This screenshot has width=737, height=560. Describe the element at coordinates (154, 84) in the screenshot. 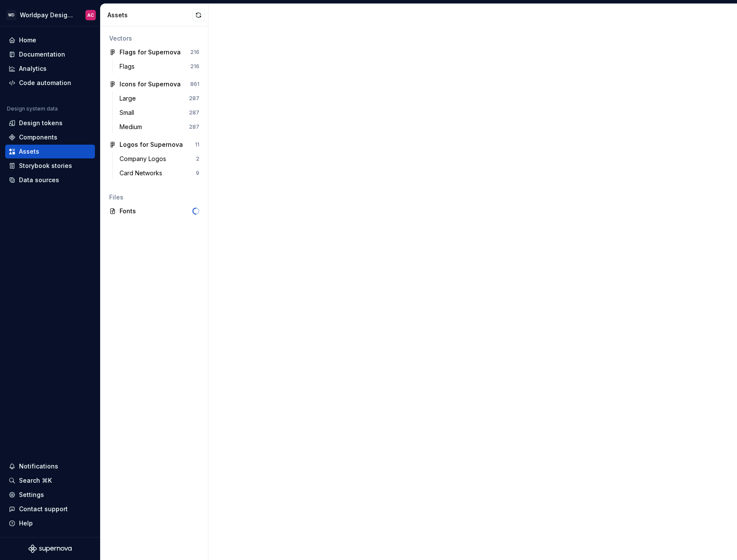

I see `a: Icons for Supernova861` at that location.